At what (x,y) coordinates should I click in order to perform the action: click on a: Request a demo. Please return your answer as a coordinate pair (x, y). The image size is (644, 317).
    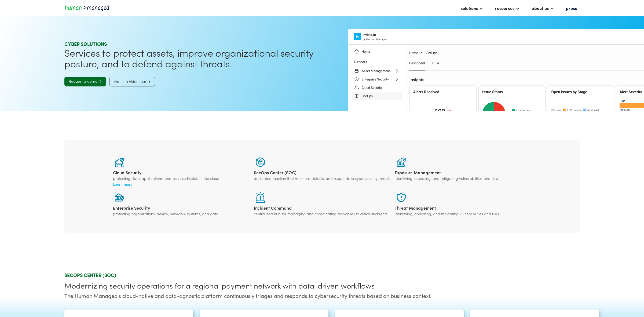
    Looking at the image, I should click on (85, 82).